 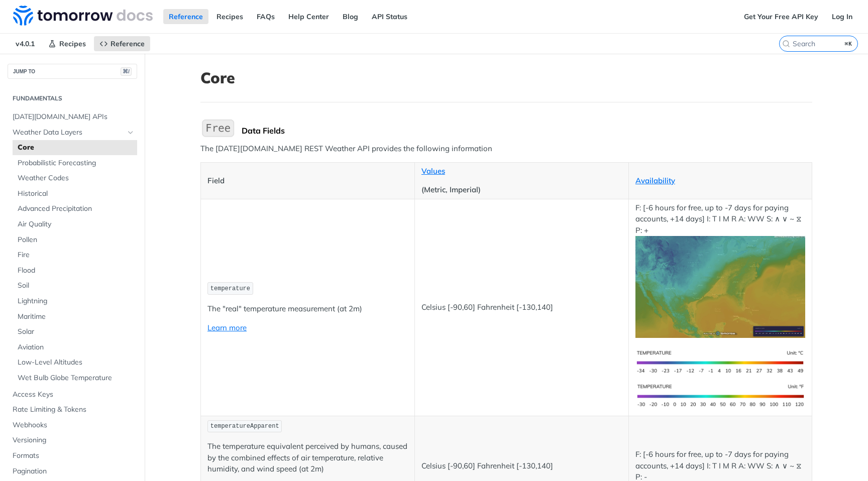 I want to click on span: Weather Codes, so click(x=76, y=178).